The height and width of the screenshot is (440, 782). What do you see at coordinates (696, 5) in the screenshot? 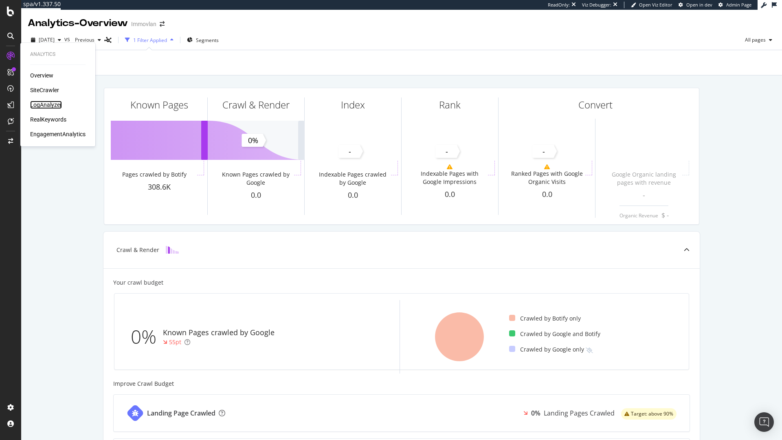
I see `a: Open in dev` at bounding box center [696, 5].